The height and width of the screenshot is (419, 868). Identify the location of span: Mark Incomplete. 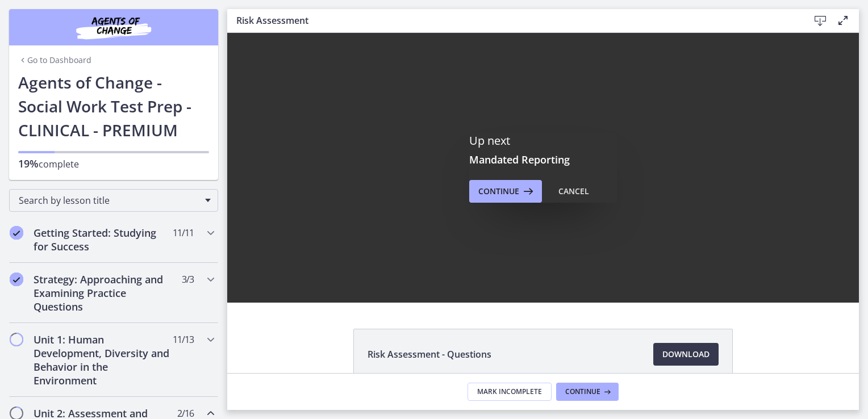
(509, 391).